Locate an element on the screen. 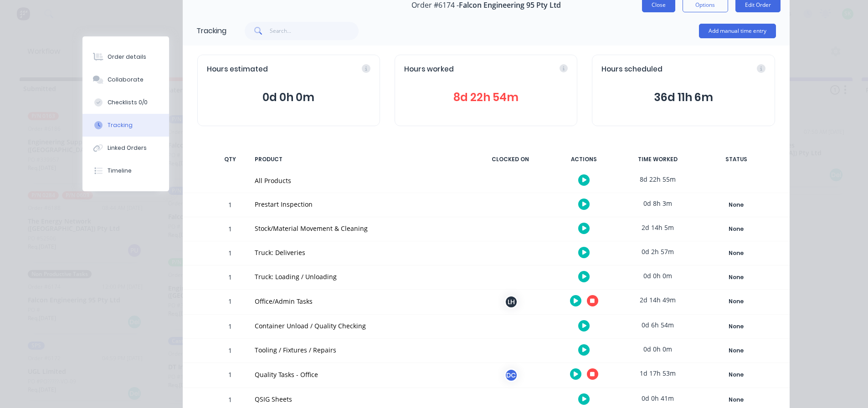 The height and width of the screenshot is (408, 868). div: Stock/Material Movement & Cleaning is located at coordinates (360, 228).